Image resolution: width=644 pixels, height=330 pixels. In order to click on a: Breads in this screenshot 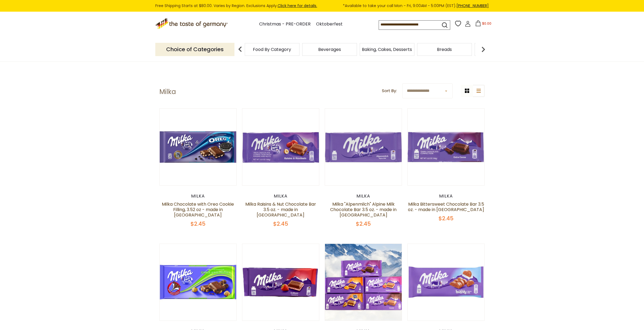, I will do `click(444, 49)`.